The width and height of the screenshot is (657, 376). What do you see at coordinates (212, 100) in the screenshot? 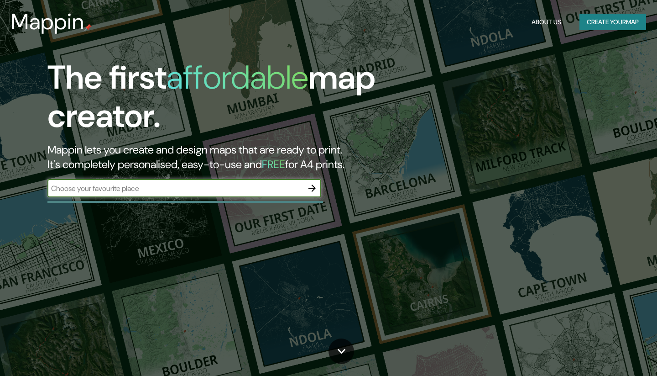
I see `h1: The first map creator.` at bounding box center [212, 100].